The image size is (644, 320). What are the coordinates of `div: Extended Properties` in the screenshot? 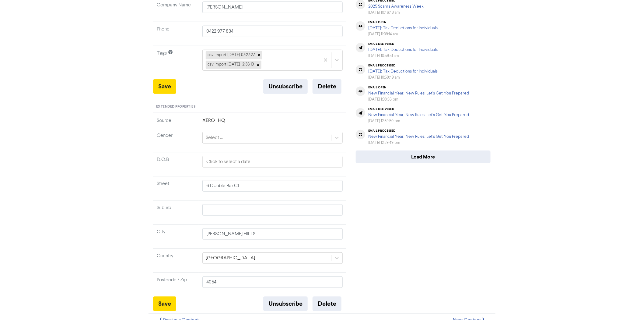 It's located at (250, 107).